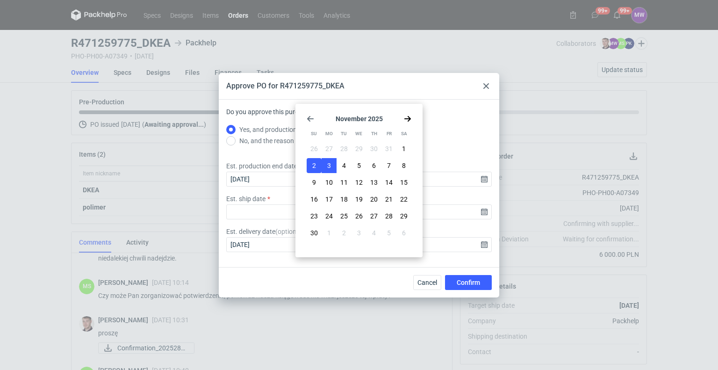 Image resolution: width=718 pixels, height=370 pixels. Describe the element at coordinates (374, 166) in the screenshot. I see `button: Thu Nov 06 2025` at that location.